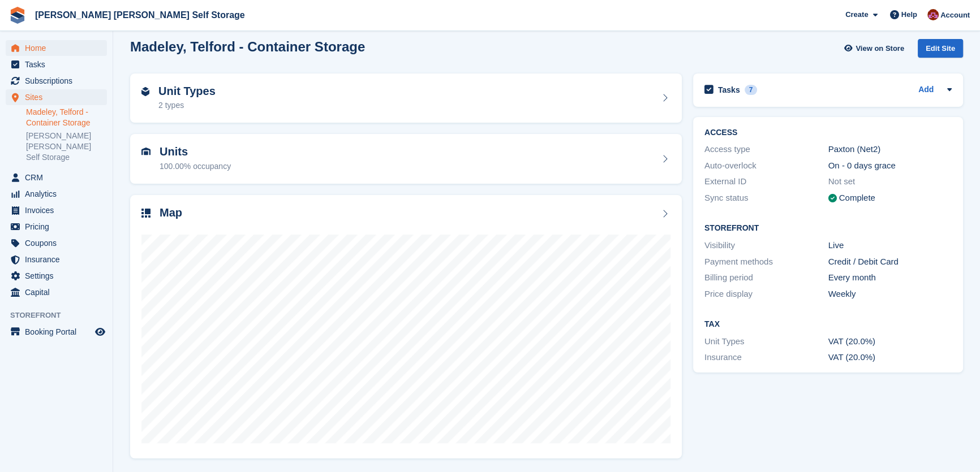  What do you see at coordinates (875, 48) in the screenshot?
I see `a: View on Store` at bounding box center [875, 48].